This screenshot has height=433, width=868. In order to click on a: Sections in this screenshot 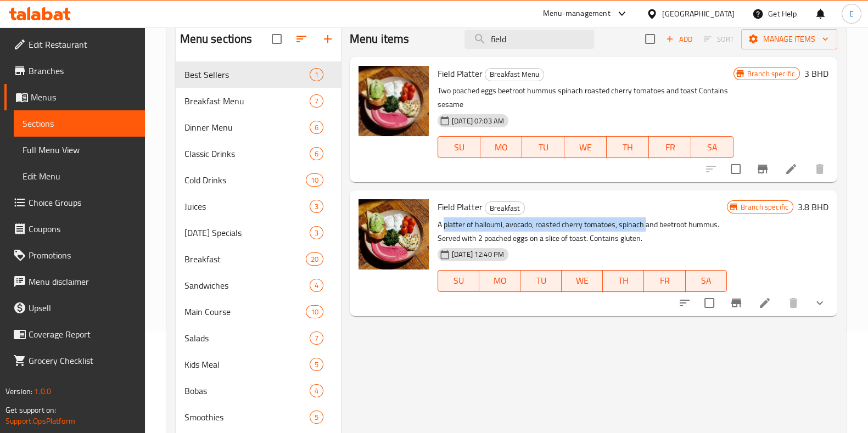, I will do `click(79, 123)`.